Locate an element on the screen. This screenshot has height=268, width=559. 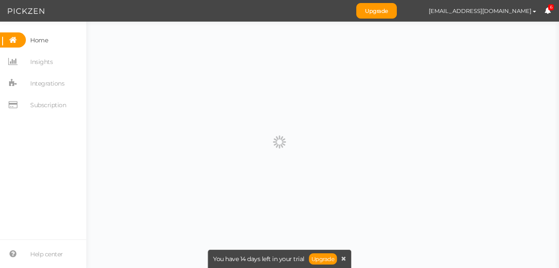
span: Insights is located at coordinates (41, 62).